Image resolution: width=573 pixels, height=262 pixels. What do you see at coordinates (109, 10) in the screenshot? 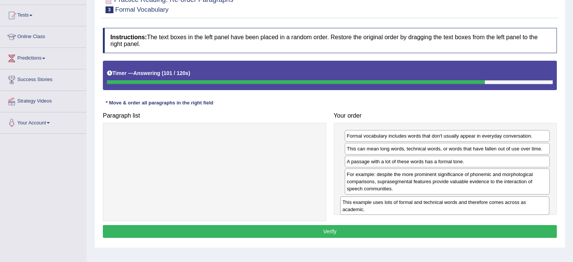
I see `span: 3` at bounding box center [109, 10].